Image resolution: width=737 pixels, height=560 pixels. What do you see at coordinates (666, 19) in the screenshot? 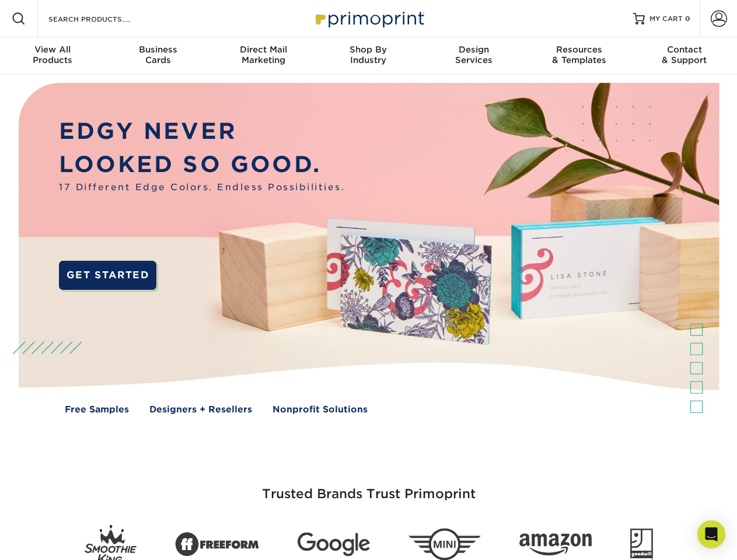
I see `span: MY CART` at bounding box center [666, 19].